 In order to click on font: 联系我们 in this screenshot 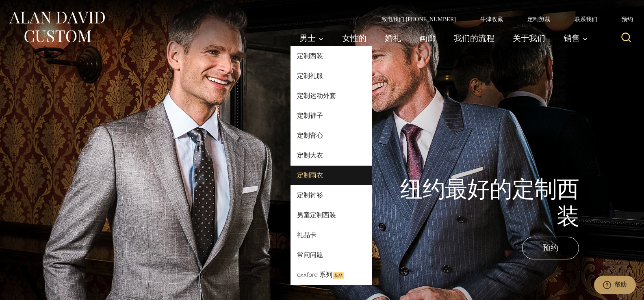, I will do `click(586, 19)`.